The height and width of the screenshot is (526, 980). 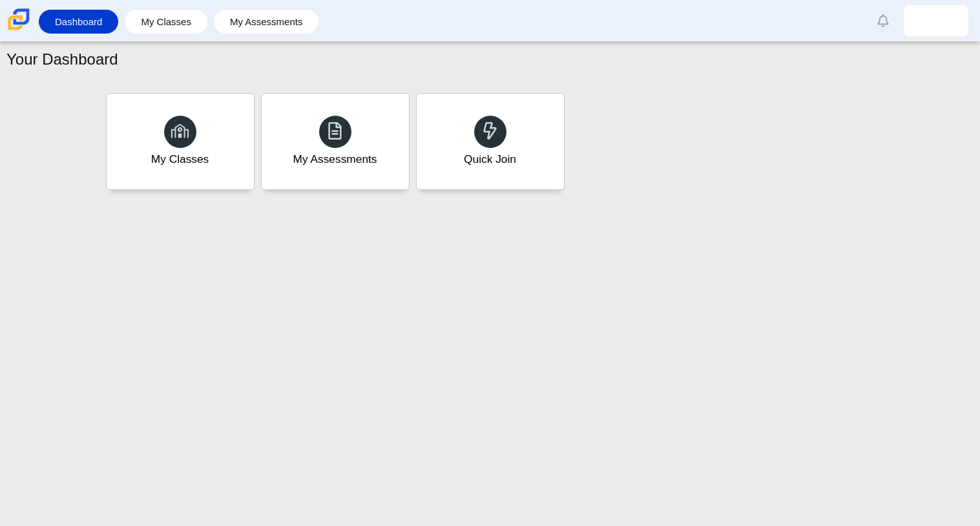 What do you see at coordinates (936, 21) in the screenshot?
I see `a: raniya.fipps.X6C5MD` at bounding box center [936, 21].